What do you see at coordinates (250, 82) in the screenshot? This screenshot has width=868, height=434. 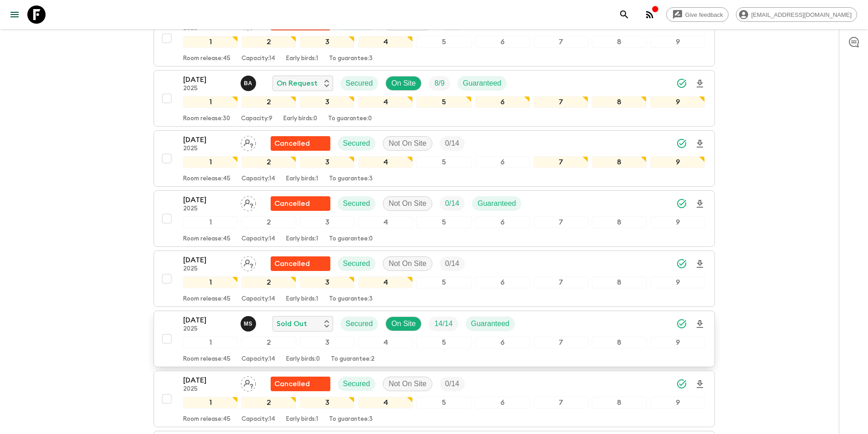 I see `span: Byron Anderson` at bounding box center [250, 82].